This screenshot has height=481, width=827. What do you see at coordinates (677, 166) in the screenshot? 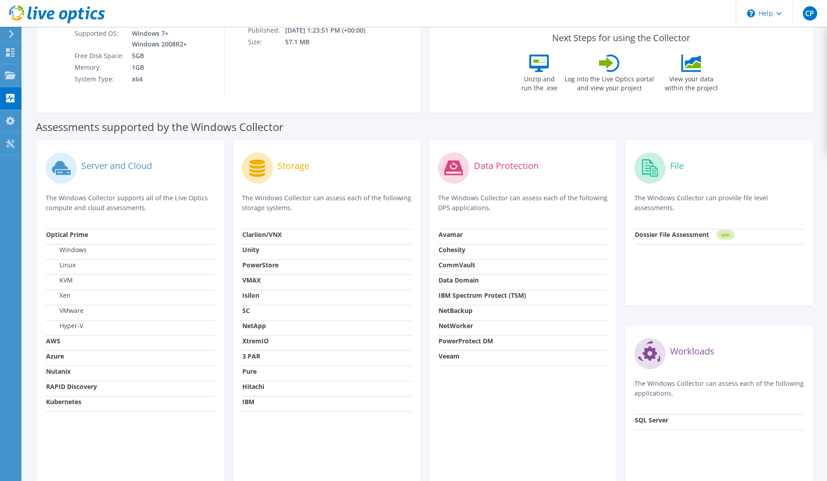
I see `label: File` at bounding box center [677, 166].